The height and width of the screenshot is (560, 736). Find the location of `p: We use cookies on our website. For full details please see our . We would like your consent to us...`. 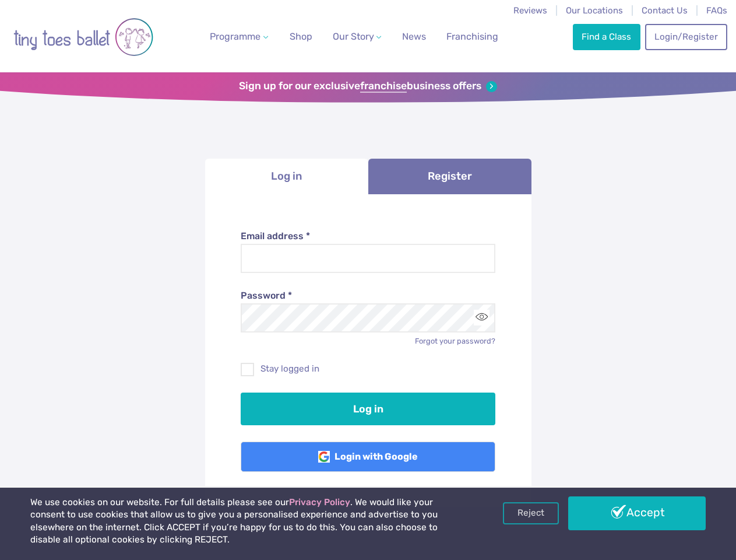

p: We use cookies on our website. For full details please see our . We would like your consent to us... is located at coordinates (249, 521).